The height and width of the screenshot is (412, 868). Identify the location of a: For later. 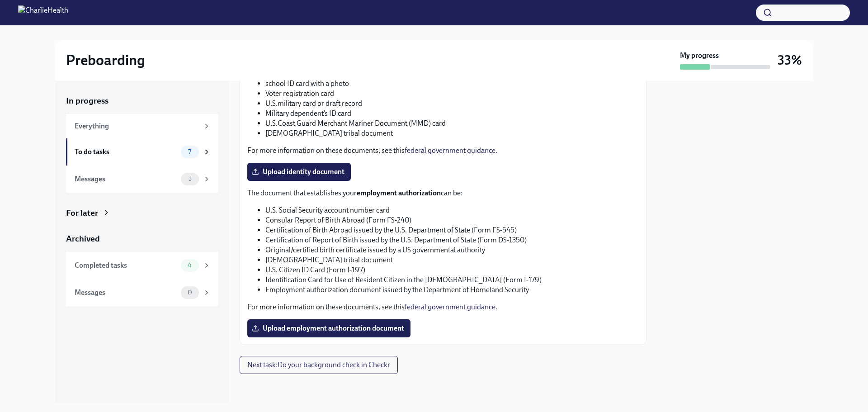
(142, 213).